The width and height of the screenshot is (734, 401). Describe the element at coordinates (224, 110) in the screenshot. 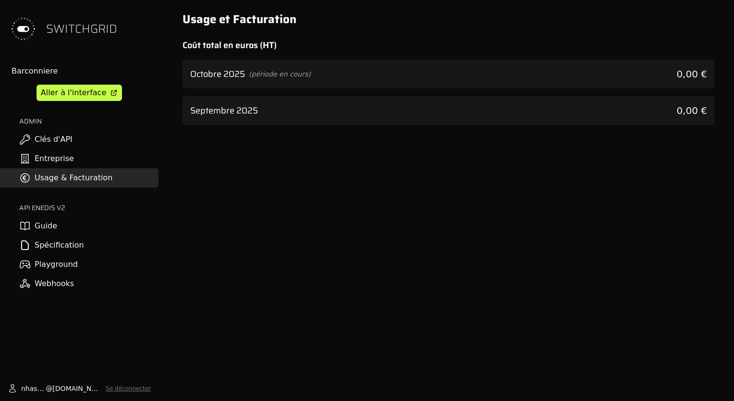

I see `h3: Septembre 2025` at that location.